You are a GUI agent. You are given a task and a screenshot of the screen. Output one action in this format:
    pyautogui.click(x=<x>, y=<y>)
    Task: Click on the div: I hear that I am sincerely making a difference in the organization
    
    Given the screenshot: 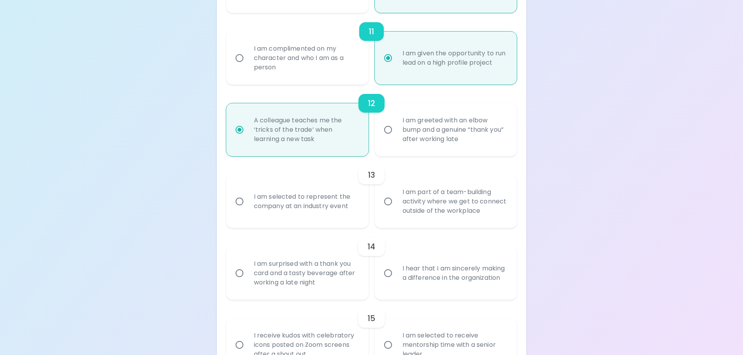 What is the action you would take?
    pyautogui.click(x=454, y=273)
    